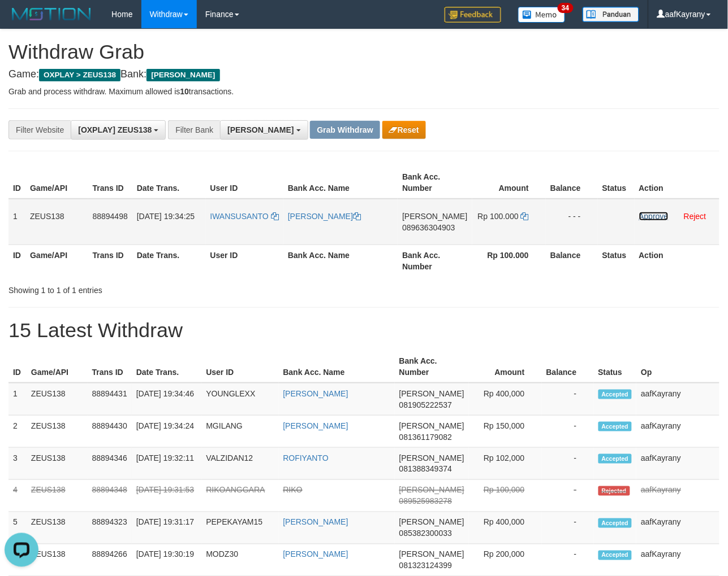 The image size is (728, 576). Describe the element at coordinates (293, 491) in the screenshot. I see `a: RIKO` at that location.